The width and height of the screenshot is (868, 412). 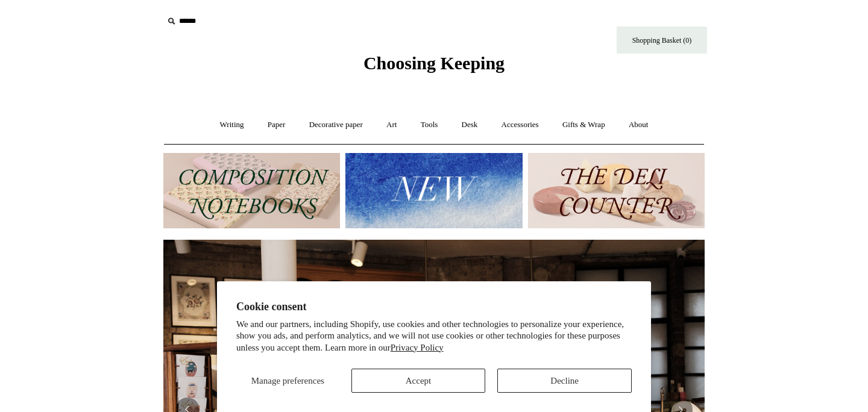 I want to click on a: Decorative paper, so click(x=335, y=125).